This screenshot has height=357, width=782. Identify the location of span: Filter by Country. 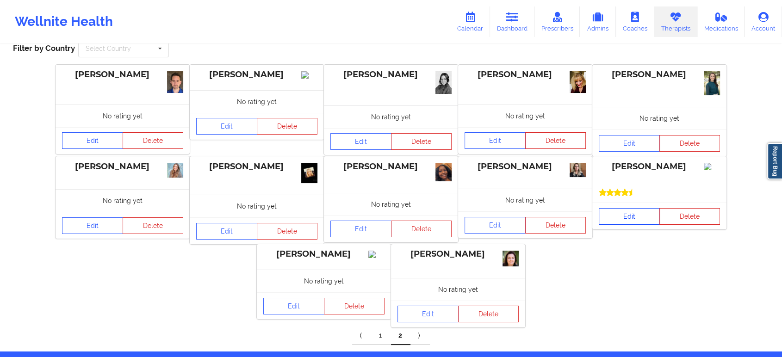
(44, 48).